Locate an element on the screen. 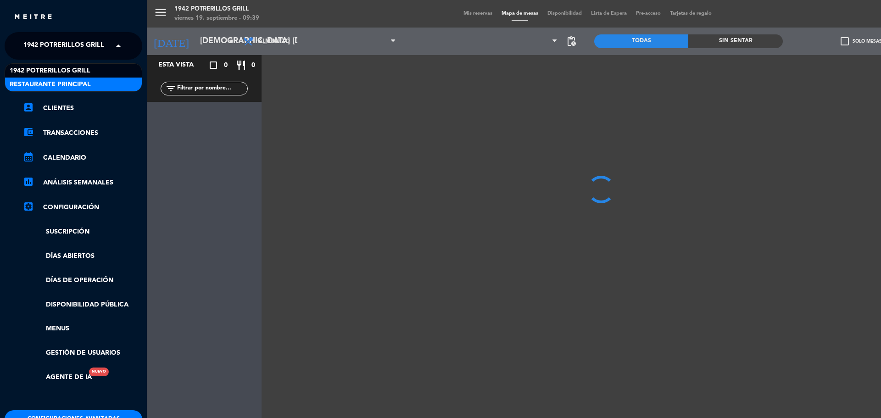 This screenshot has height=418, width=881. span: Restaurante Principal is located at coordinates (50, 84).